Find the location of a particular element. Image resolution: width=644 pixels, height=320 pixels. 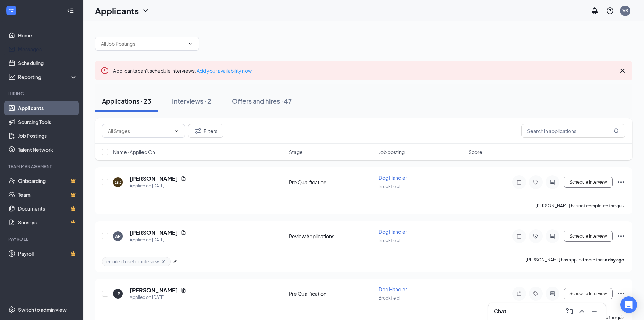

svg: WorkstreamLogo is located at coordinates (11, 10).